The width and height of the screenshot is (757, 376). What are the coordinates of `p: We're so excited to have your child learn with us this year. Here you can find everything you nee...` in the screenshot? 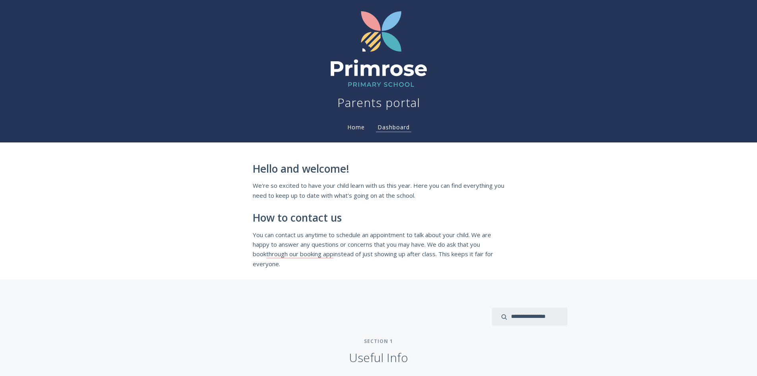 It's located at (379, 190).